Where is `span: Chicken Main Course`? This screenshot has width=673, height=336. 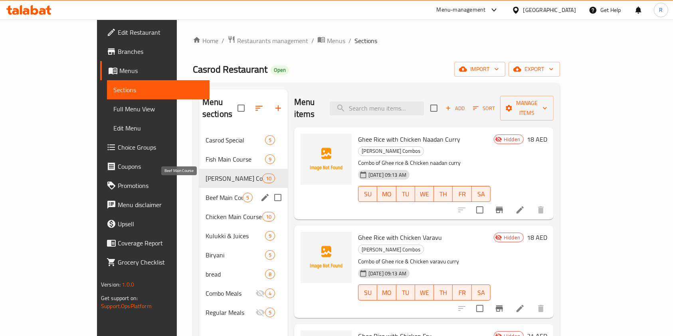
span: Chicken Main Course is located at coordinates (234, 217).